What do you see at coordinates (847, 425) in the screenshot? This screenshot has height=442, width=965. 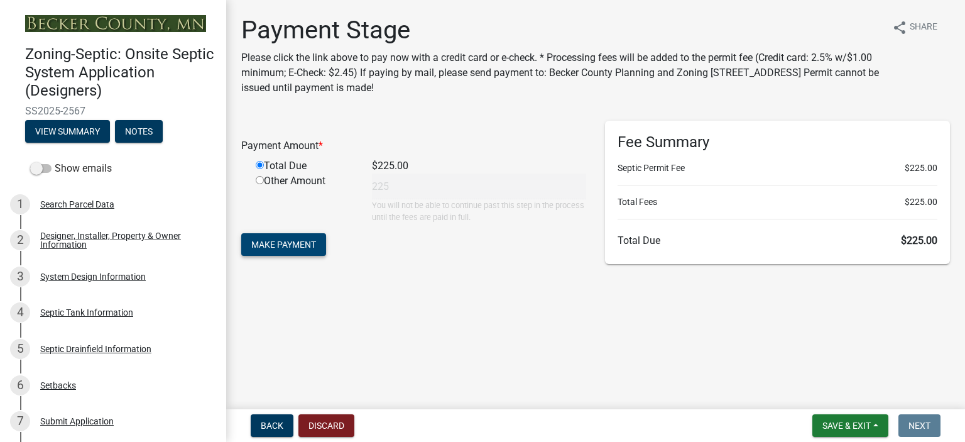 I see `span: Save & Exit` at bounding box center [847, 425].